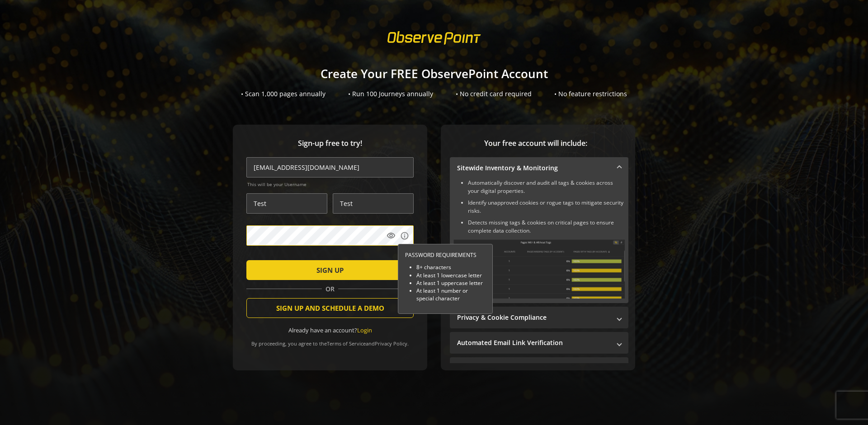 This screenshot has width=868, height=425. What do you see at coordinates (451, 294) in the screenshot?
I see `li: At least 1 number or special character` at bounding box center [451, 294].